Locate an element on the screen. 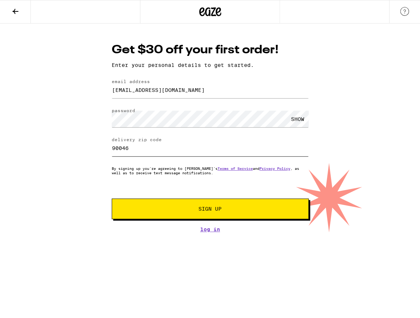 This screenshot has height=318, width=420. input: email address is located at coordinates (210, 90).